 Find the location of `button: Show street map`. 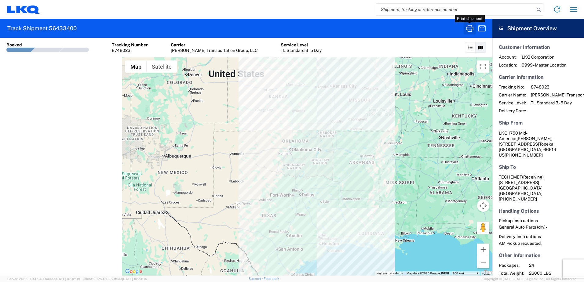

button: Show street map is located at coordinates (136, 67).